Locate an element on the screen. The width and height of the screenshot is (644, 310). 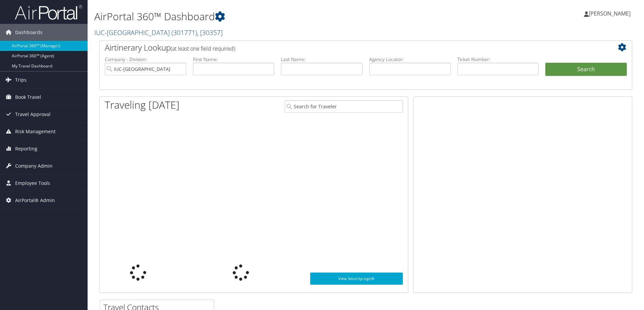
label: Agency Locator: is located at coordinates (410, 59).